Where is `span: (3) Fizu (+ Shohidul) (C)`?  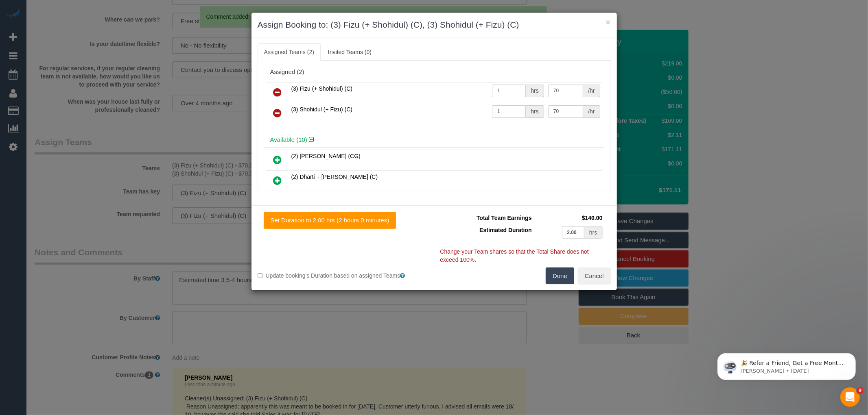 span: (3) Fizu (+ Shohidul) (C) is located at coordinates (322, 89).